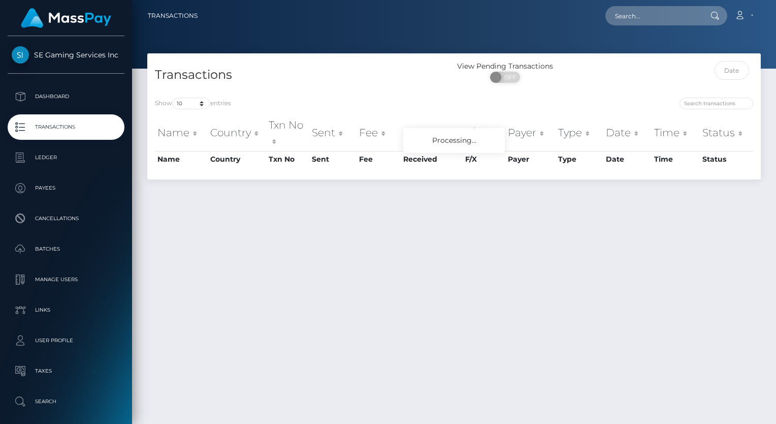 Image resolution: width=776 pixels, height=424 pixels. What do you see at coordinates (66, 340) in the screenshot?
I see `p: User Profile` at bounding box center [66, 340].